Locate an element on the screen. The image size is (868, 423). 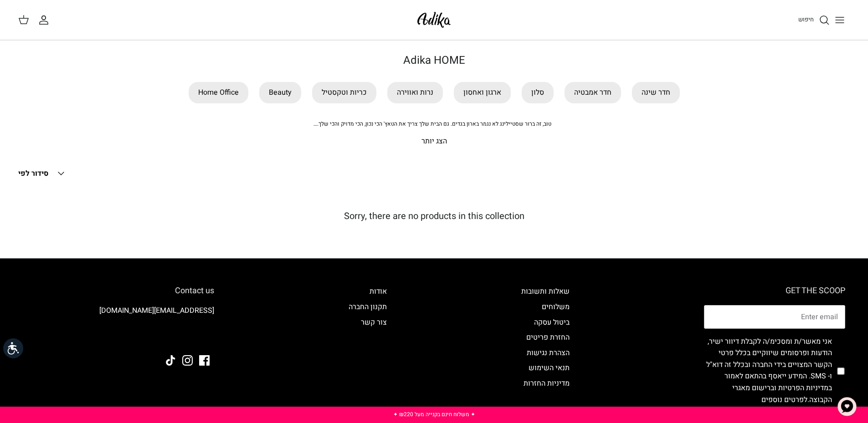
button: צ'אט is located at coordinates (847, 407).